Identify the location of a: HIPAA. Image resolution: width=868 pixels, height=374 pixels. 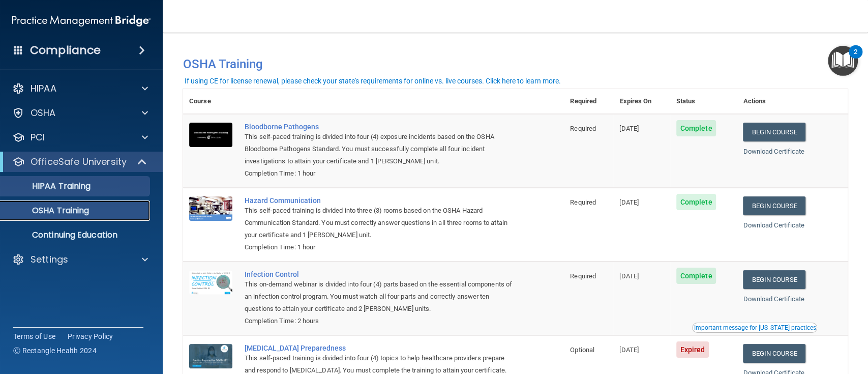
(80, 88).